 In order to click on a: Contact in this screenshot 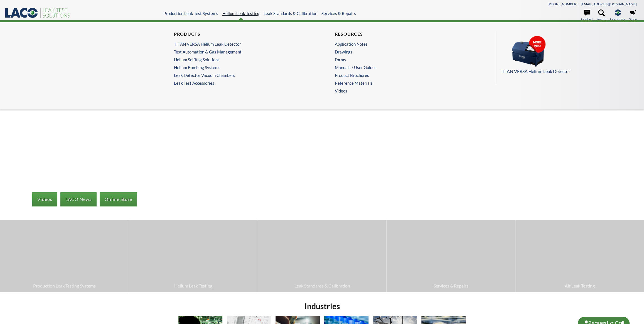, I will do `click(587, 16)`.